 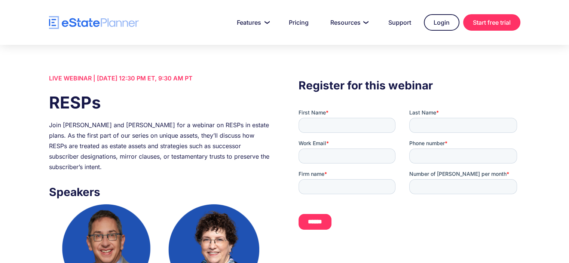 I want to click on a: Login, so click(x=442, y=22).